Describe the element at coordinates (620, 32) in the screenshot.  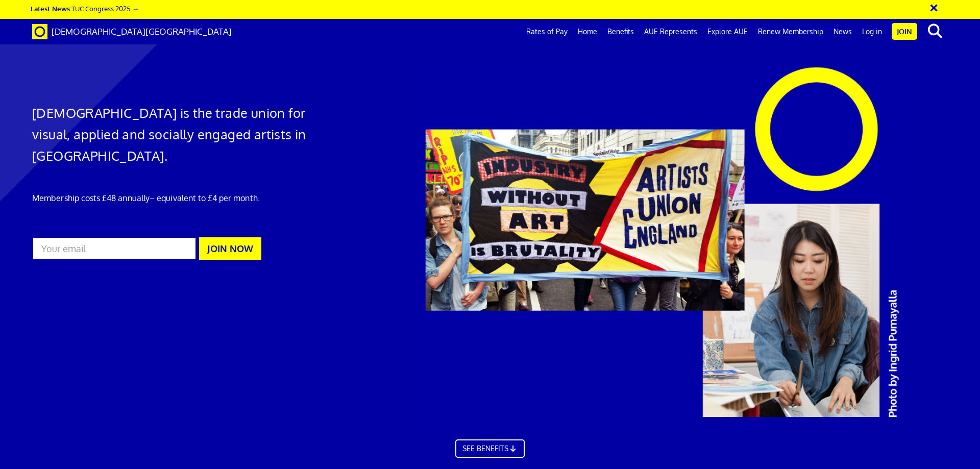
I see `a: Benefits` at that location.